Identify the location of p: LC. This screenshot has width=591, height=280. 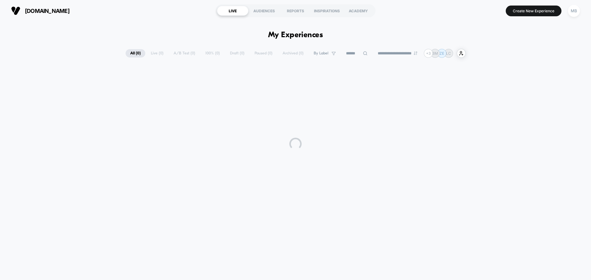
(448, 53).